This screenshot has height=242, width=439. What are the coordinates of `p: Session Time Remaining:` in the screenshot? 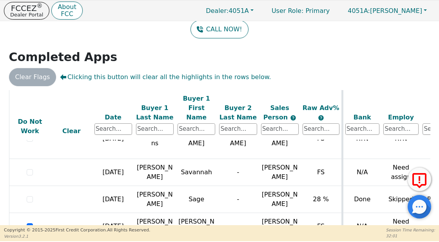 It's located at (410, 230).